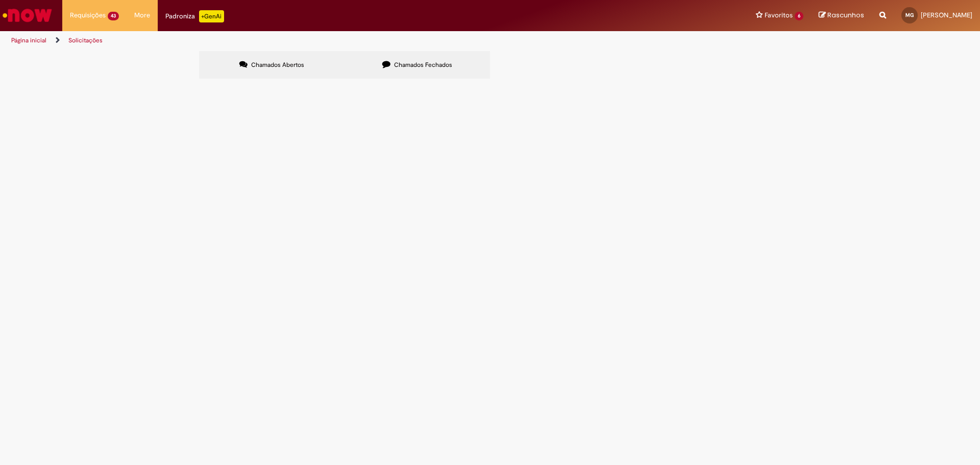 Image resolution: width=980 pixels, height=465 pixels. What do you see at coordinates (910, 15) in the screenshot?
I see `span: MG` at bounding box center [910, 15].